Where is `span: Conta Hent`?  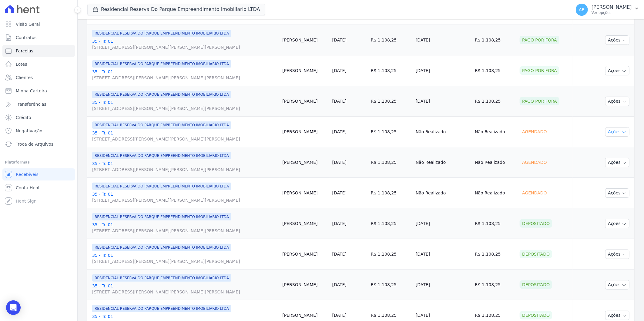
span: Conta Hent is located at coordinates (27, 188).